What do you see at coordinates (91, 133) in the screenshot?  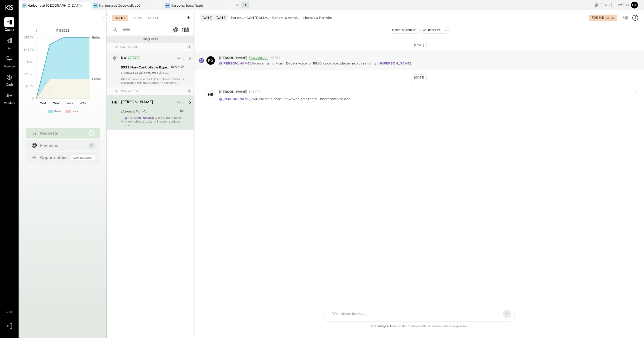 I see `div: 2` at bounding box center [91, 133].